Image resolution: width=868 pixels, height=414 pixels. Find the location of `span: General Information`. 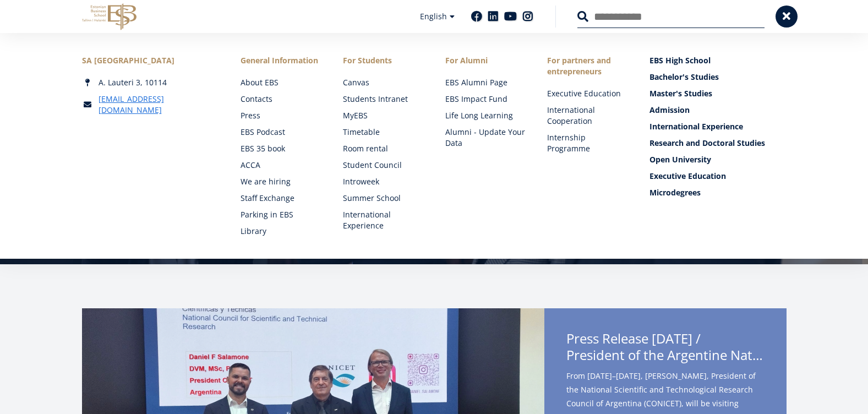

span: General Information is located at coordinates (281, 61).